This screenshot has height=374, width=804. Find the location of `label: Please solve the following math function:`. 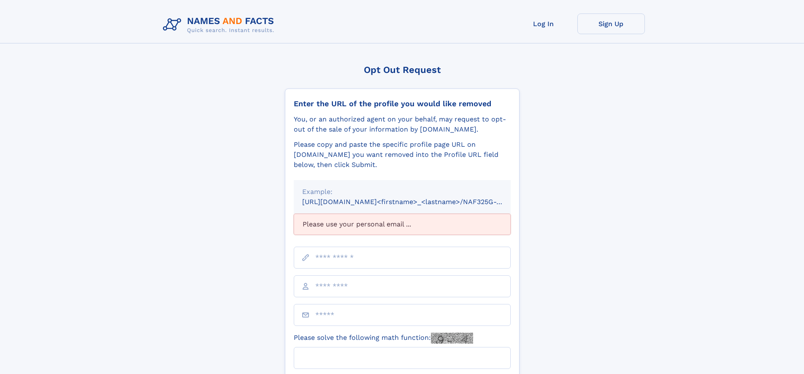

label: Please solve the following math function: is located at coordinates (383, 338).